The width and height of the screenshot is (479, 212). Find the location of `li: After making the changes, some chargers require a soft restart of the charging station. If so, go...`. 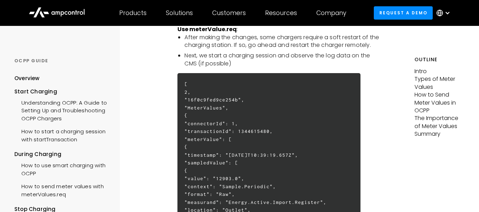

li: After making the changes, some chargers require a soft restart of the charging station. If so, go... is located at coordinates (282, 41).